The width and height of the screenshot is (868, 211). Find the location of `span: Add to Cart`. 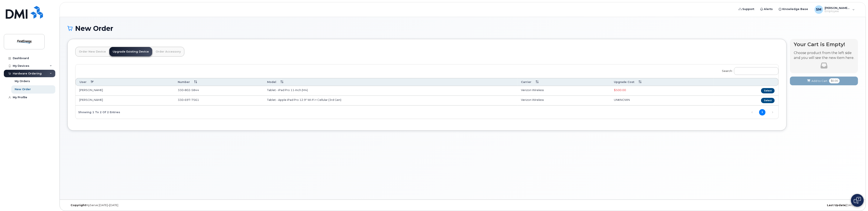

span: Add to Cart is located at coordinates (819, 81).